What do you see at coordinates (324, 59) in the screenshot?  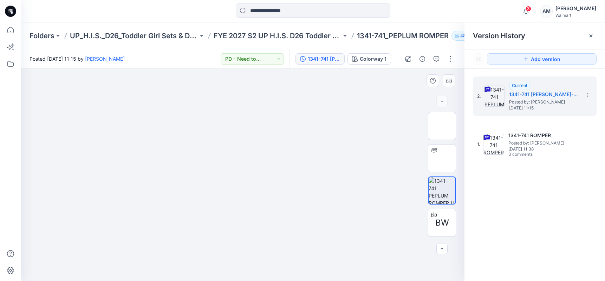 I see `div: 1341-741 PEPLUM ROMPER-updt-7.21` at bounding box center [324, 59].